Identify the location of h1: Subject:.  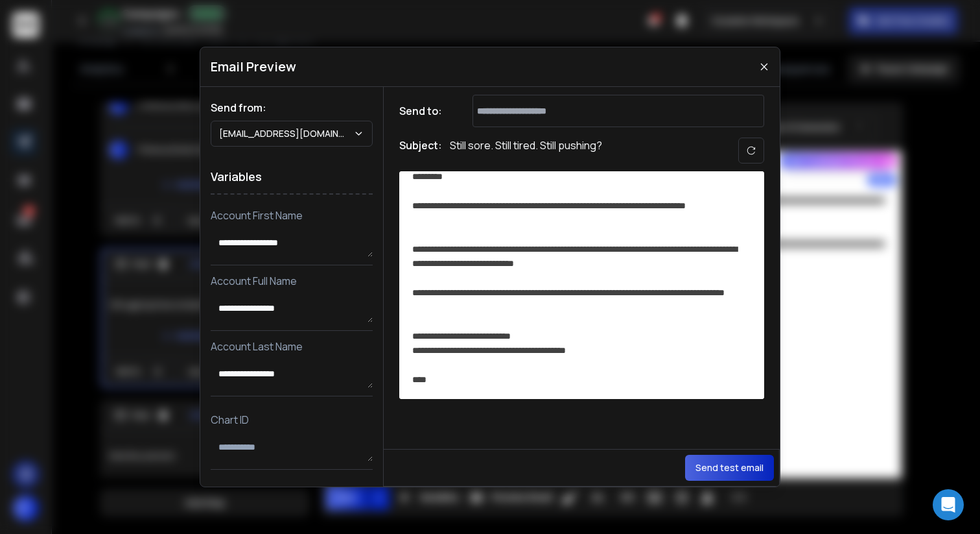
(421, 151).